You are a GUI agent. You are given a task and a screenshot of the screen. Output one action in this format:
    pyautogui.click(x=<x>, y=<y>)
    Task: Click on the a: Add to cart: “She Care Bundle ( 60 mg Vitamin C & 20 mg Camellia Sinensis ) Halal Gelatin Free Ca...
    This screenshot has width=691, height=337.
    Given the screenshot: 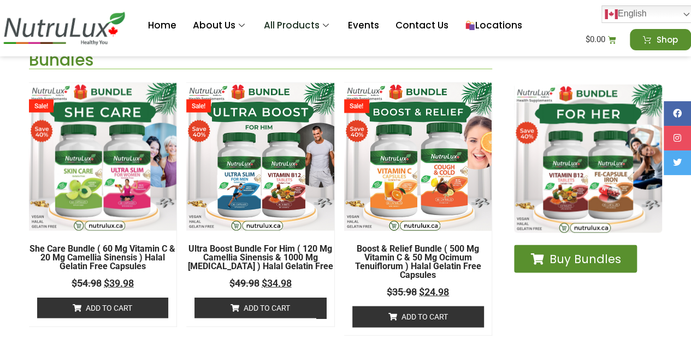 What is the action you would take?
    pyautogui.click(x=103, y=307)
    